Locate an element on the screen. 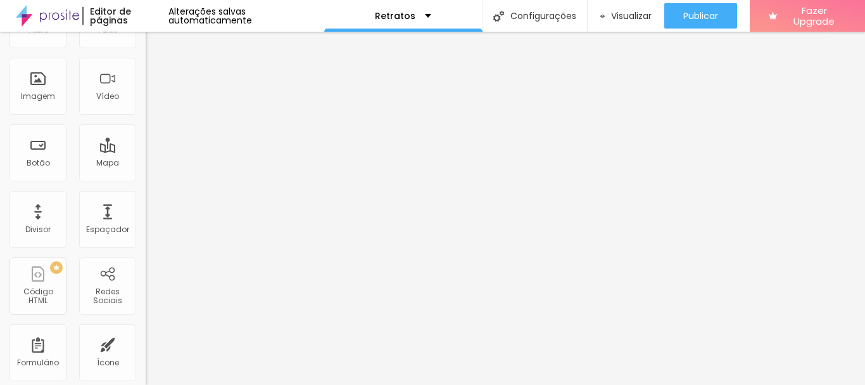  img: Icone is located at coordinates (499, 16).